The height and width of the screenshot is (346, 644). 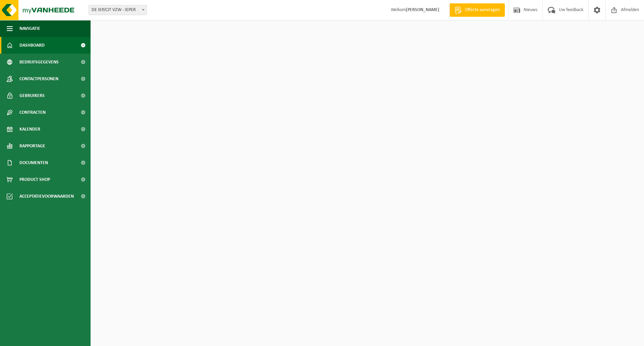 What do you see at coordinates (32, 95) in the screenshot?
I see `span: Gebruikers` at bounding box center [32, 95].